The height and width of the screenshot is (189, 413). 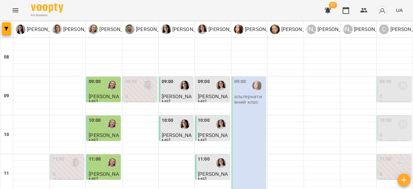 What do you see at coordinates (6, 134) in the screenshot?
I see `h6: 10` at bounding box center [6, 134].